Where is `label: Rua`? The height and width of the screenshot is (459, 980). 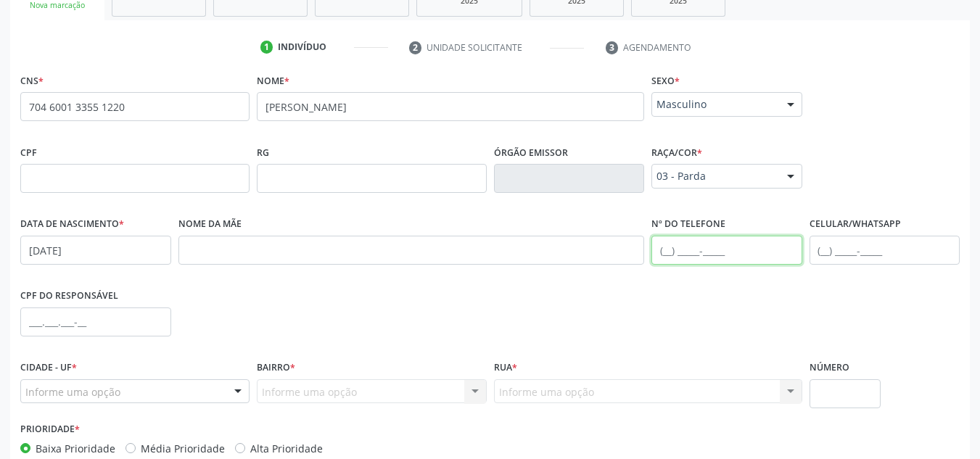 label: Rua is located at coordinates (506, 368).